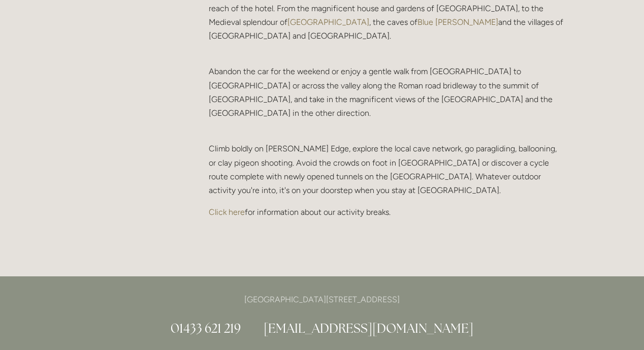  What do you see at coordinates (387, 212) in the screenshot?
I see `p: for information about our activity breaks.` at bounding box center [387, 212].